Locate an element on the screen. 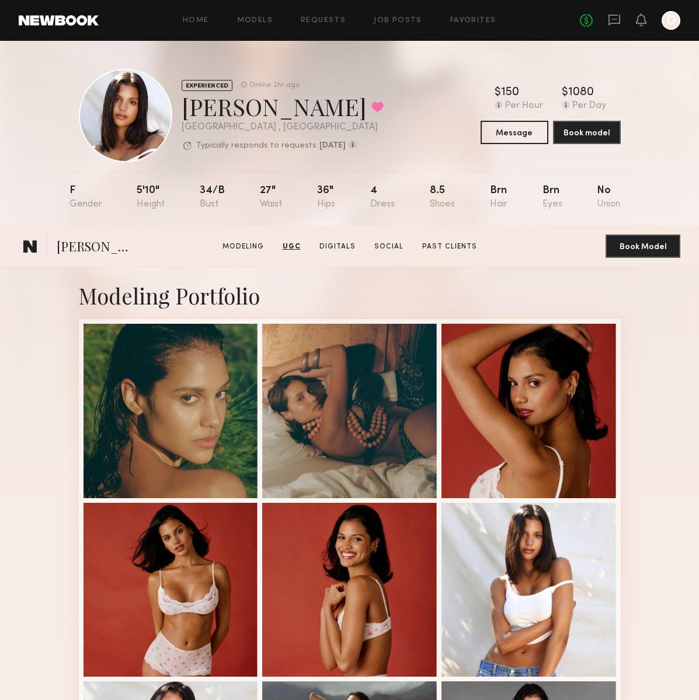 Image resolution: width=699 pixels, height=700 pixels. div: 150 is located at coordinates (509, 93).